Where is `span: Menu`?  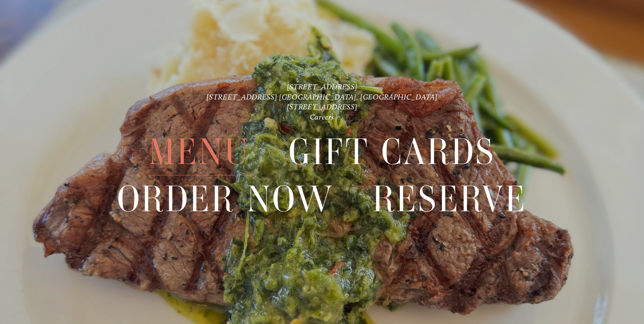 span: Menu is located at coordinates (200, 151).